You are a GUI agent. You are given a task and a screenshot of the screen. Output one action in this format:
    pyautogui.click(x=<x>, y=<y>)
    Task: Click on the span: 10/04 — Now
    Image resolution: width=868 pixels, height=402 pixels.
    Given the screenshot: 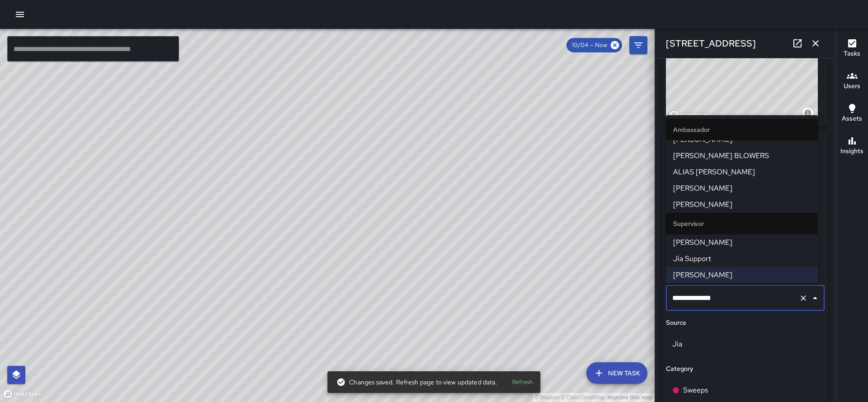 What is the action you would take?
    pyautogui.click(x=590, y=45)
    